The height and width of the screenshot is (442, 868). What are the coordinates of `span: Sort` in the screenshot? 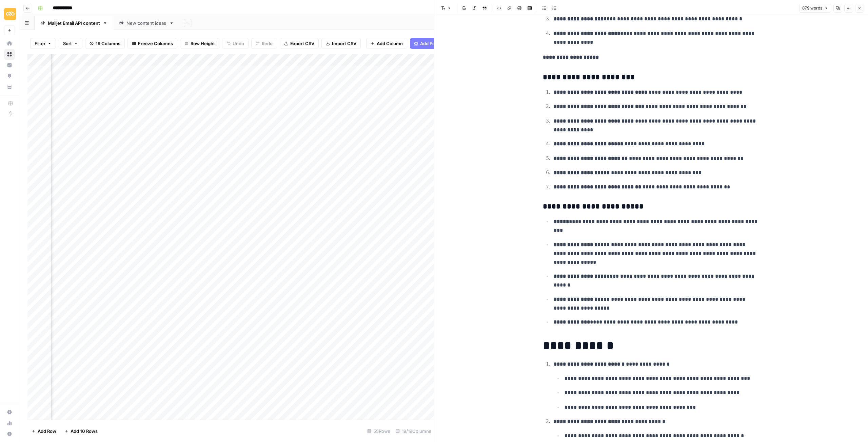 It's located at (68, 43).